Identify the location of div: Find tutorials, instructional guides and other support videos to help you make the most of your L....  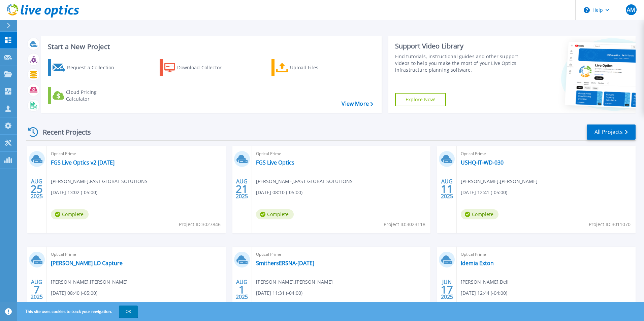
(458, 64).